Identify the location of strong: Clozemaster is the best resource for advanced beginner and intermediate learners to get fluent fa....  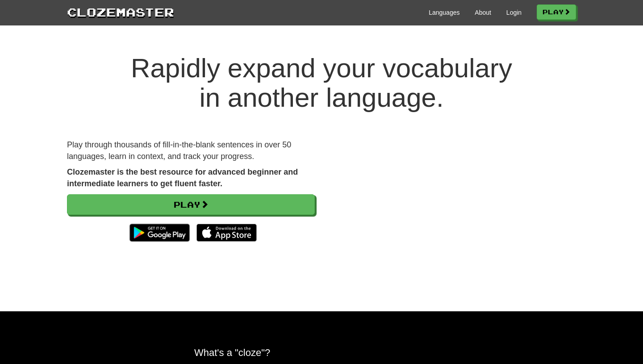
(182, 177).